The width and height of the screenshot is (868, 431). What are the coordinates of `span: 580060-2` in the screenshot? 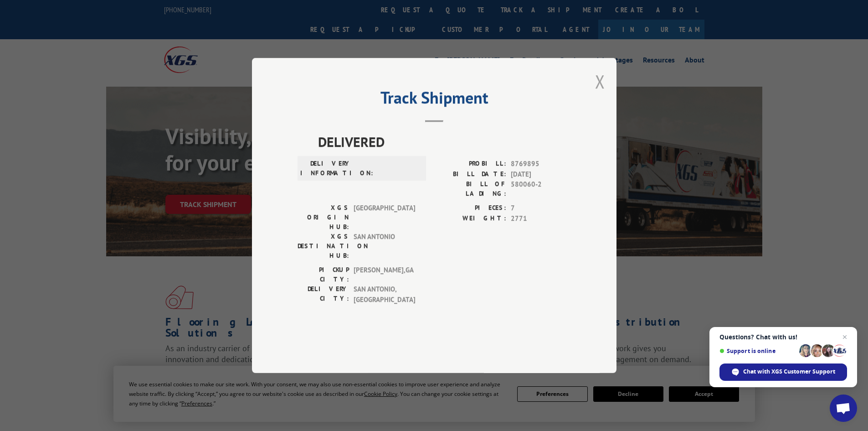 It's located at (541, 189).